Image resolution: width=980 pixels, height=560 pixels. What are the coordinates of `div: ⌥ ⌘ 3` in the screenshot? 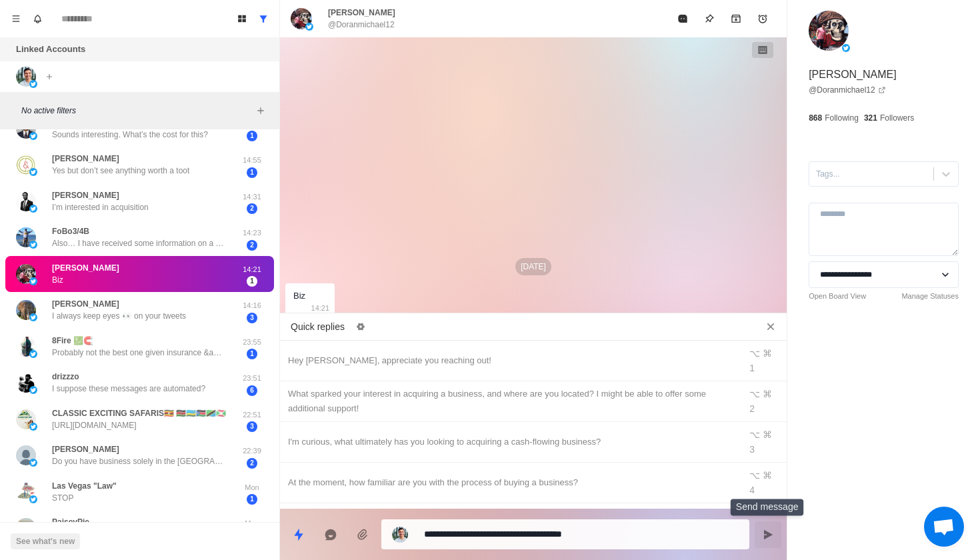 It's located at (765, 442).